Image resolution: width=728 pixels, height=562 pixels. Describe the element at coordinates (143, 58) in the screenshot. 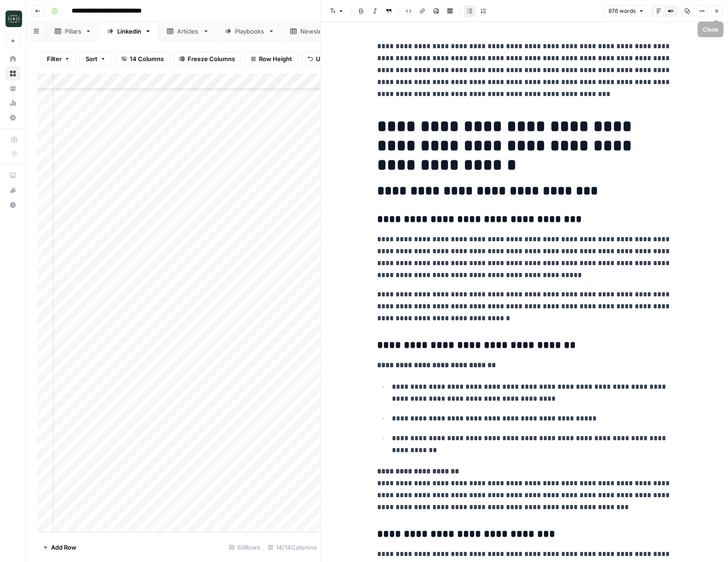

I see `button: 14 Columns` at that location.